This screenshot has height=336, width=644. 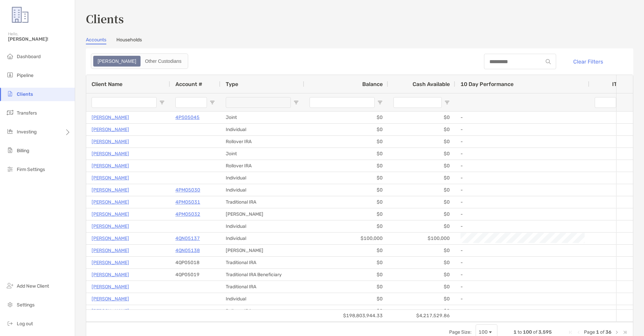 What do you see at coordinates (188, 202) in the screenshot?
I see `a: 4PM05031` at bounding box center [188, 202].